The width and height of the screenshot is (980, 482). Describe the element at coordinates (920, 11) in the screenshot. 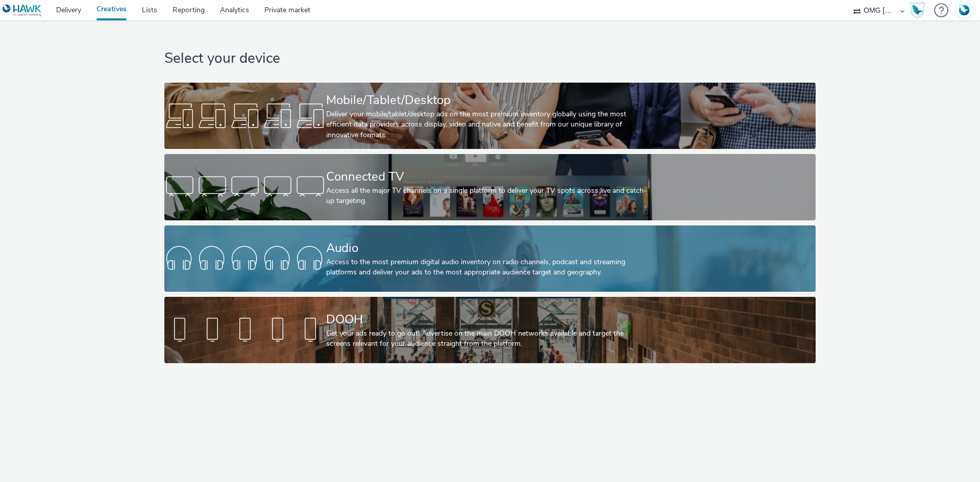

I see `a: Hawk Academy` at that location.